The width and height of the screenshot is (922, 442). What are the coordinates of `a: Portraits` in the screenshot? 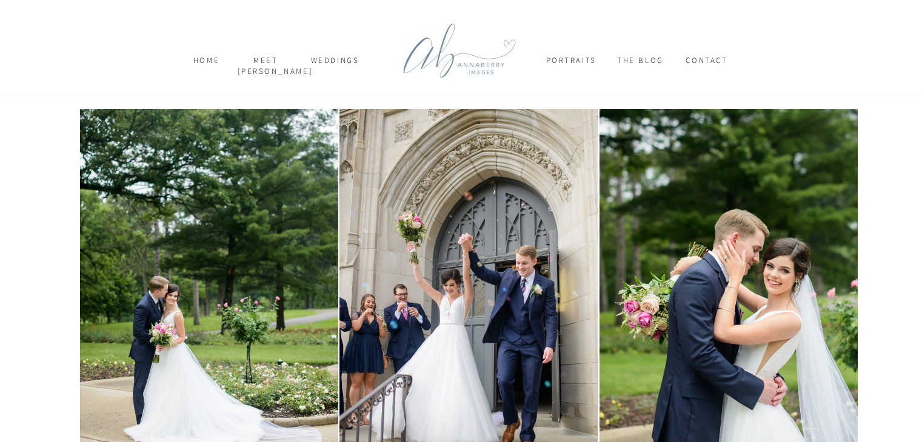 It's located at (571, 65).